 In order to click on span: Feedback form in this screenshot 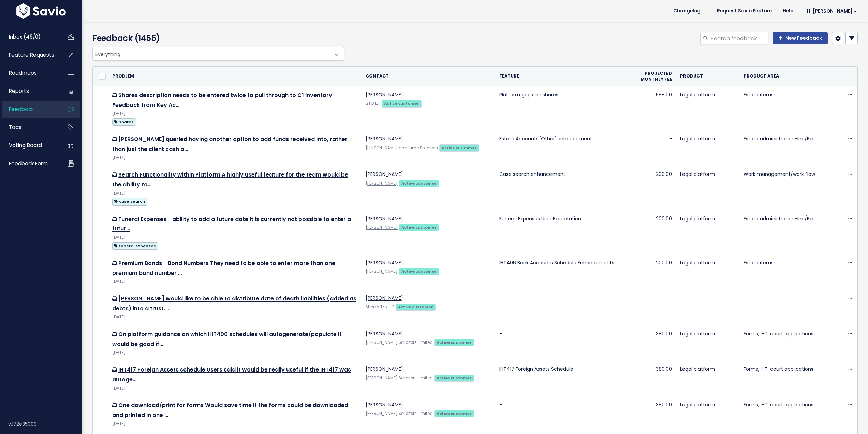, I will do `click(28, 163)`.